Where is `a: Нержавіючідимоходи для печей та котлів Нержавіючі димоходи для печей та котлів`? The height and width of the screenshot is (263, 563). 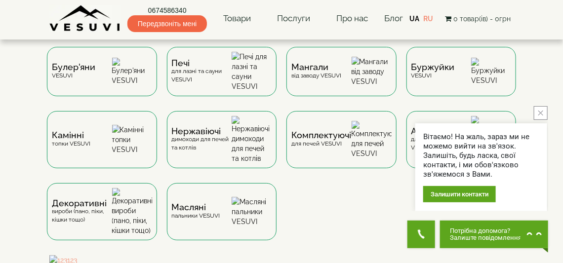 a: Нержавіючідимоходи для печей та котлів Нержавіючі димоходи для печей та котлів is located at coordinates (222, 147).